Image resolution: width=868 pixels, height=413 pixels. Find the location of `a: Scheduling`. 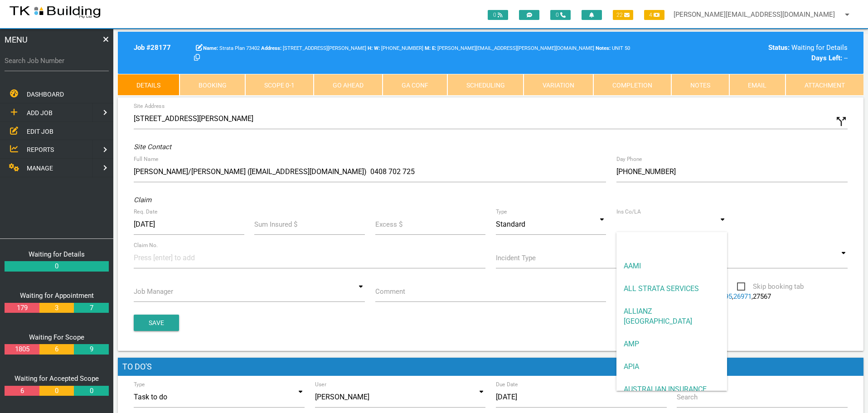

a: Scheduling is located at coordinates (485, 84).